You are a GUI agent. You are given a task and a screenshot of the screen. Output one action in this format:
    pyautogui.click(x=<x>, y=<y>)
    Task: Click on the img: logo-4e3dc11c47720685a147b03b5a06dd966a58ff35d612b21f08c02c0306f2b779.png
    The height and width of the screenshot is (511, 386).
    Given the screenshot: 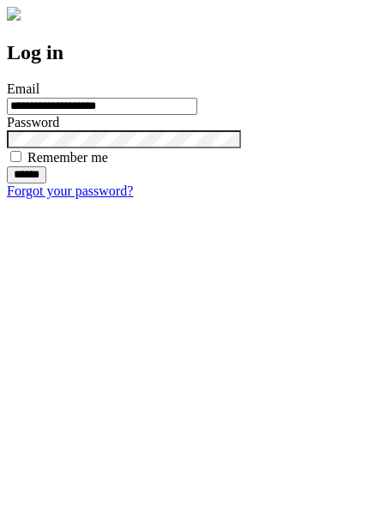 What is the action you would take?
    pyautogui.click(x=14, y=14)
    